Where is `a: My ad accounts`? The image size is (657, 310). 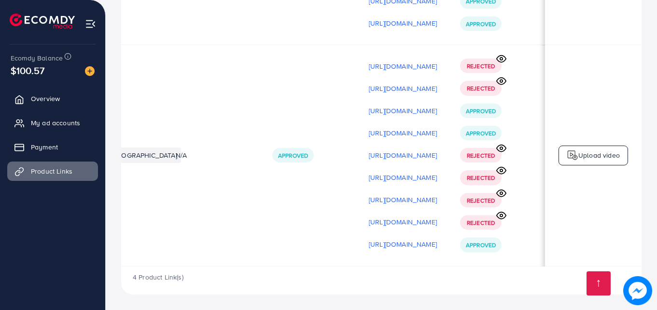 a: My ad accounts is located at coordinates (53, 123).